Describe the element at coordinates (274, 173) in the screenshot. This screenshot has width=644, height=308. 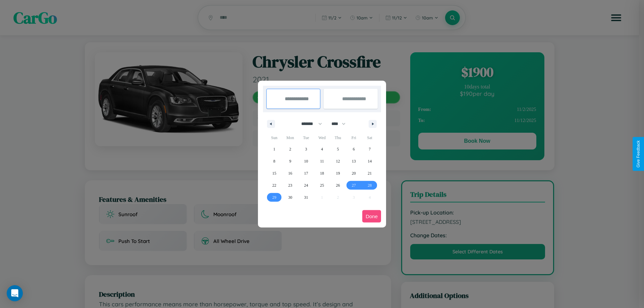
I see `button: 15` at that location.